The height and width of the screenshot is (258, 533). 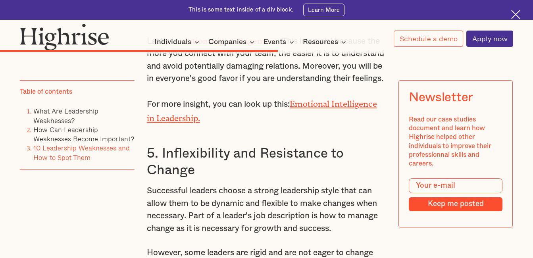 I want to click on input: Your e-mail, so click(x=456, y=185).